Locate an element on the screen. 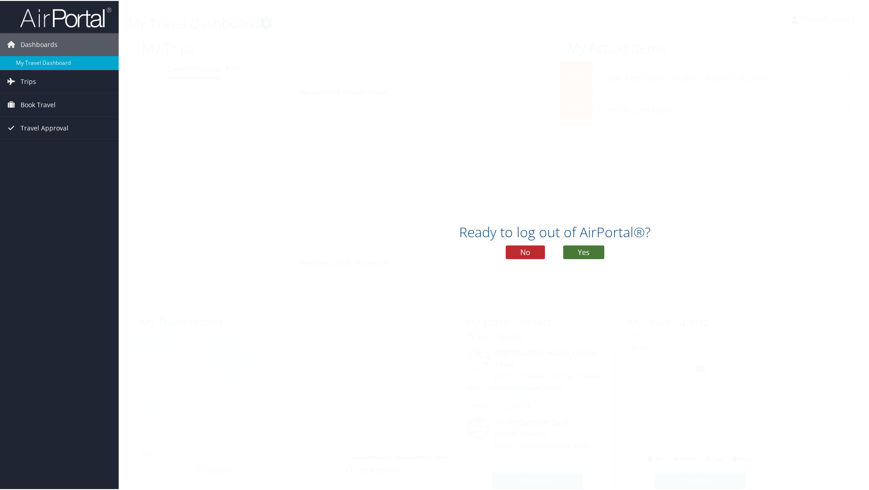 The width and height of the screenshot is (869, 490). span: Travel Approval is located at coordinates (44, 127).